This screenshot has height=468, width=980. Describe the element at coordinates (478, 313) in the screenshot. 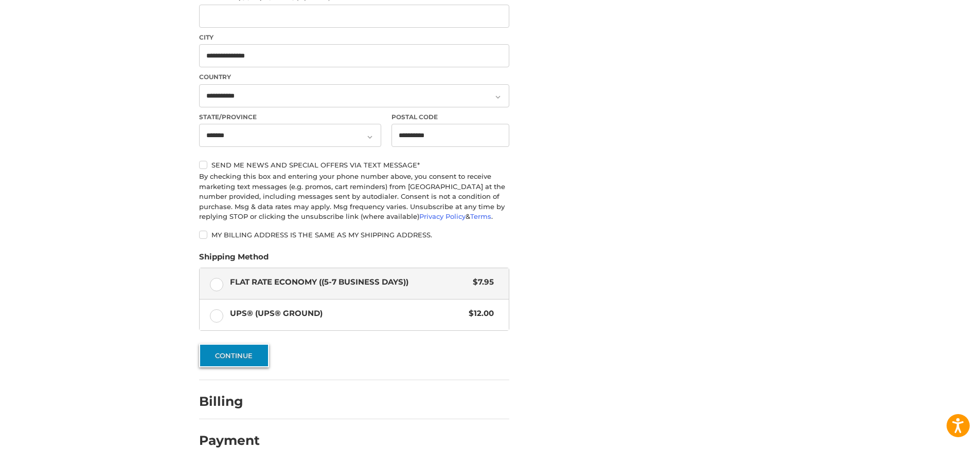

I see `span: $12.00` at that location.